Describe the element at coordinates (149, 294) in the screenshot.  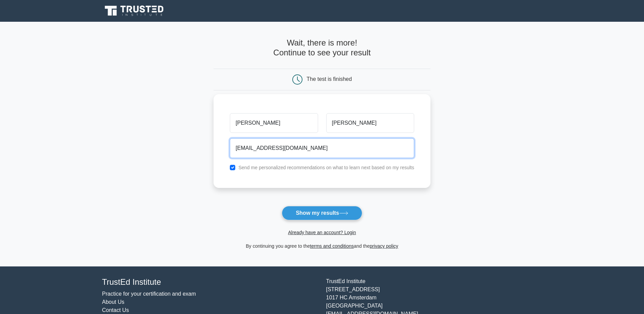
I see `a: Practice for your certification and exam` at that location.